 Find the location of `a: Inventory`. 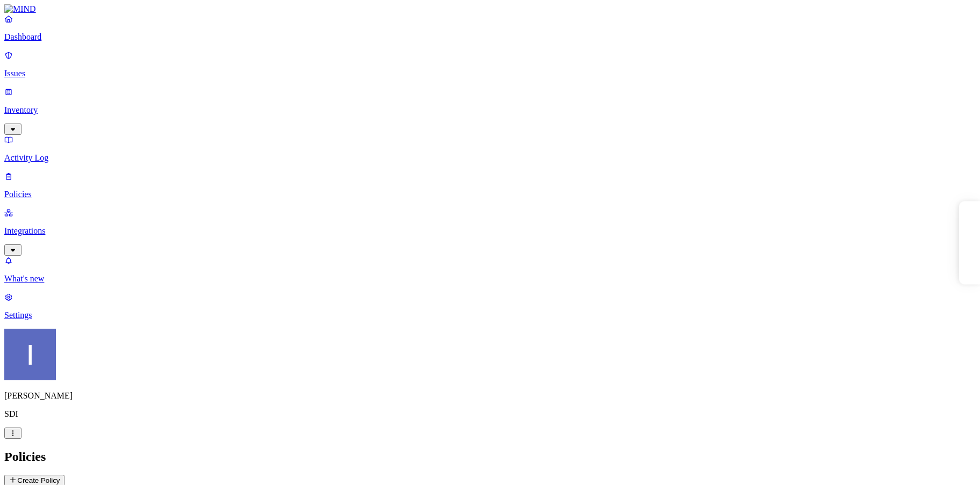

a: Inventory is located at coordinates (490, 110).